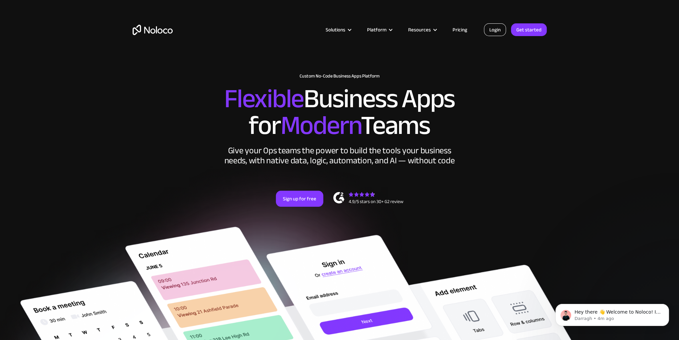 This screenshot has width=679, height=340. What do you see at coordinates (340, 156) in the screenshot?
I see `div: Give your Ops teams the power to build the tools your business needs, with native data, logic, au...` at bounding box center [340, 156].